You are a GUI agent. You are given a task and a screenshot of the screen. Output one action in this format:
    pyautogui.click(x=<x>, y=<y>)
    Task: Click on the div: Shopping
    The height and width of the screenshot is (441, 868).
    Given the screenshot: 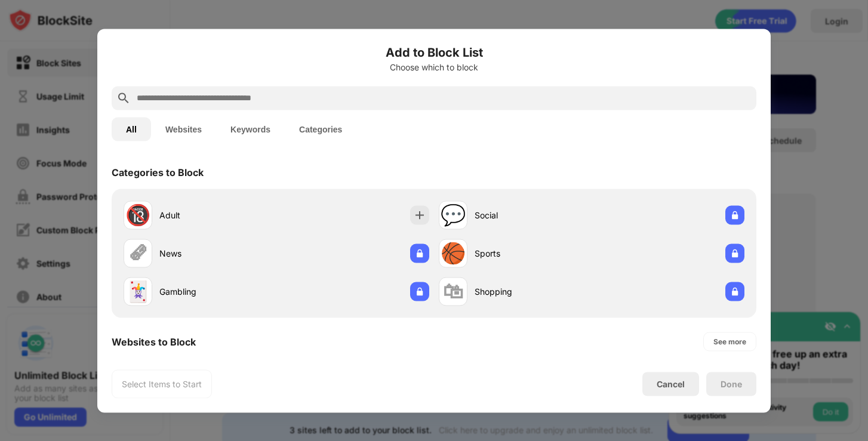 What is the action you would take?
    pyautogui.click(x=533, y=291)
    